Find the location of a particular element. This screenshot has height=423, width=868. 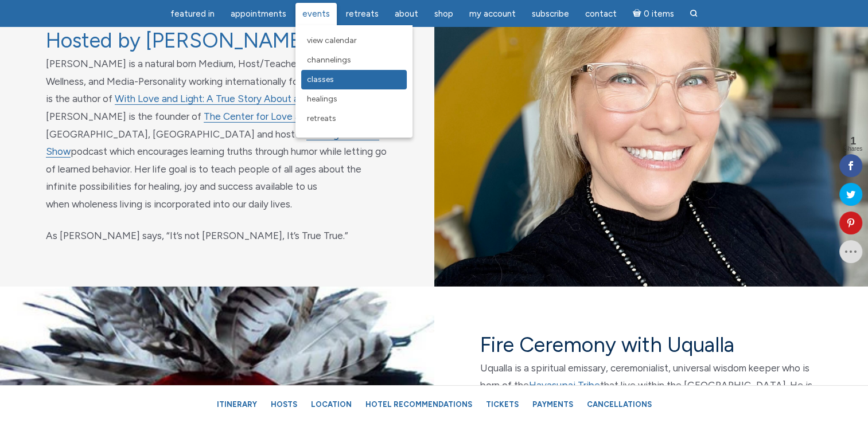

a: Payments is located at coordinates (552, 404).